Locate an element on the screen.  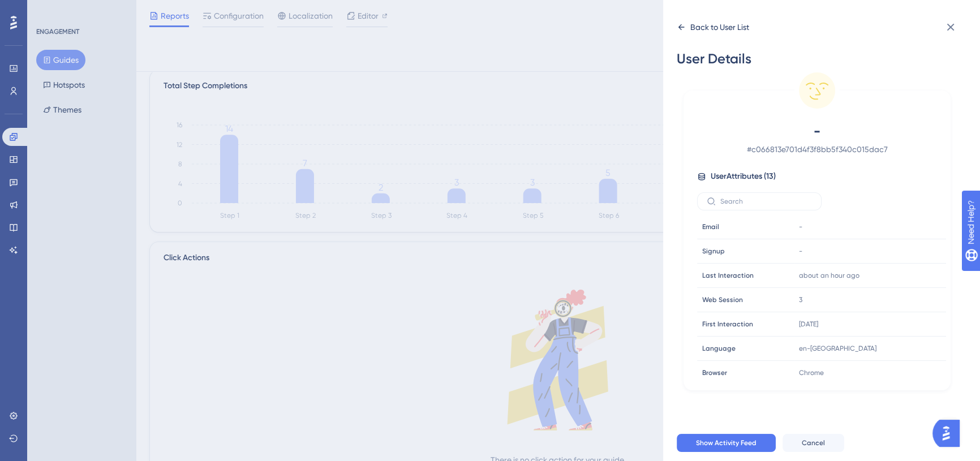
span: 3 is located at coordinates (800, 300).